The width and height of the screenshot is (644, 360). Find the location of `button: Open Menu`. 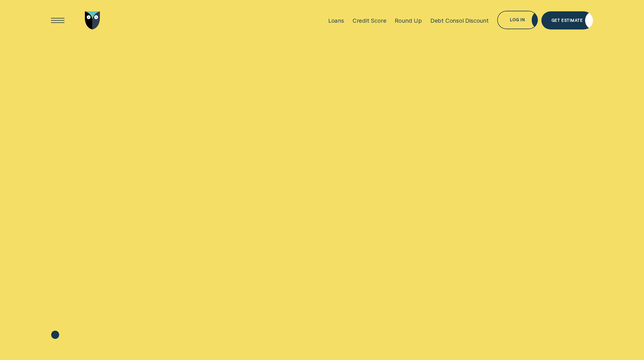

button: Open Menu is located at coordinates (58, 21).